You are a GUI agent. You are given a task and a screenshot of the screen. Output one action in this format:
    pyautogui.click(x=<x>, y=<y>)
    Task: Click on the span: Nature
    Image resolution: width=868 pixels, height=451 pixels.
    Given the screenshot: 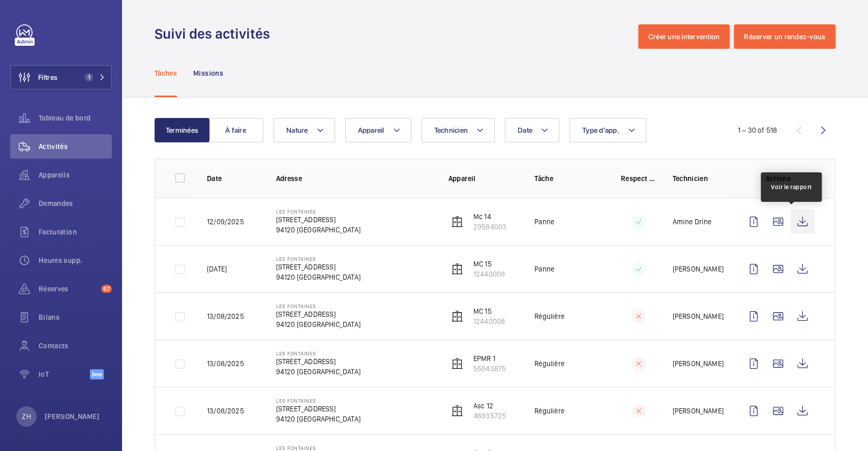 What is the action you would take?
    pyautogui.click(x=297, y=130)
    